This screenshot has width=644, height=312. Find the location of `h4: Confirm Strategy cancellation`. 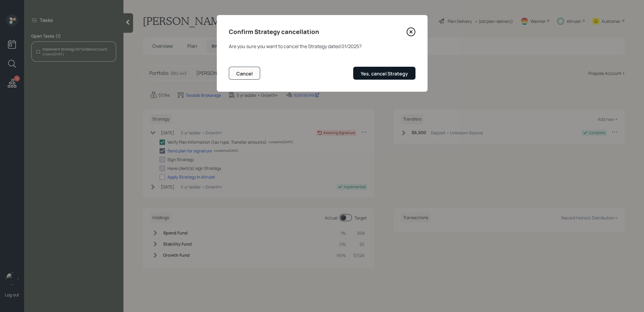

h4: Confirm Strategy cancellation is located at coordinates (274, 32).